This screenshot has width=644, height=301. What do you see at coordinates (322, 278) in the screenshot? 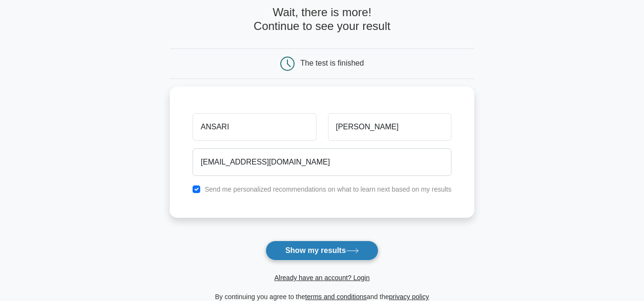
I see `a: Already have an account? Login` at bounding box center [322, 278].